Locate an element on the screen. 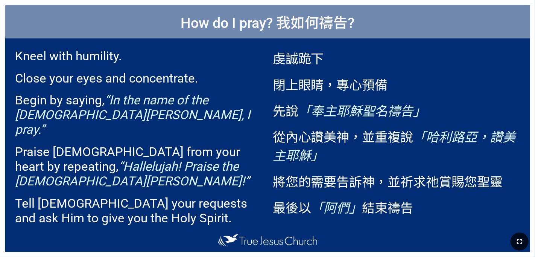 Image resolution: width=535 pixels, height=257 pixels. em: 「奉主耶穌聖名禱告」 is located at coordinates (363, 111).